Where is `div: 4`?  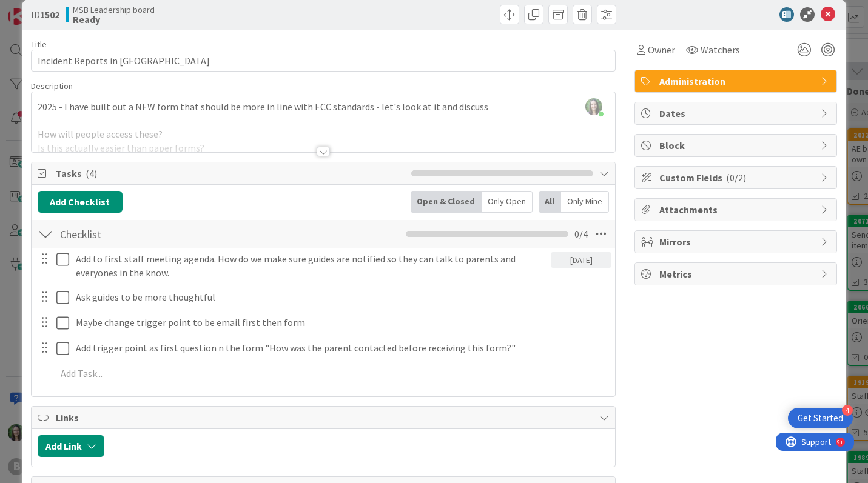
div: 4 is located at coordinates (848, 410).